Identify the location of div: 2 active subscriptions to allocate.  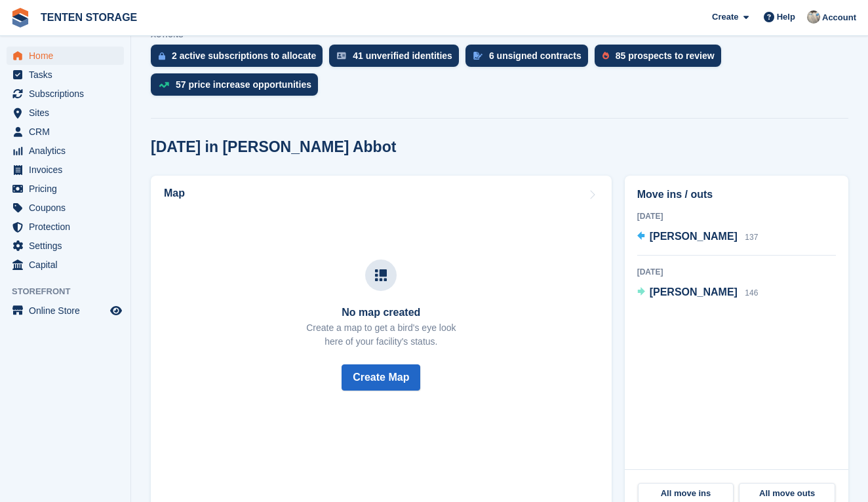
(244, 56).